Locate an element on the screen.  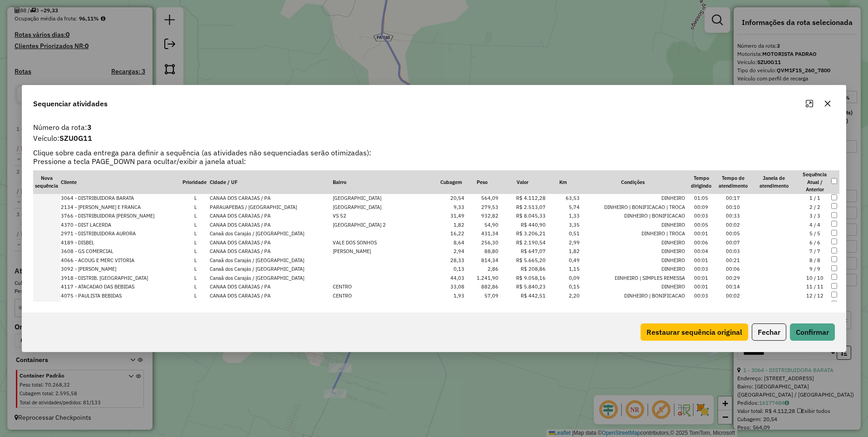
td: 2 / 2 is located at coordinates (815, 207).